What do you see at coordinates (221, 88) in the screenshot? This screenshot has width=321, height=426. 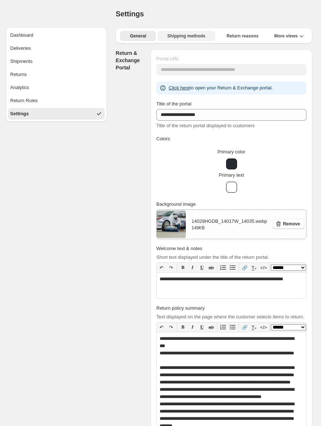 I see `span: to open your Return & Exchange portal.` at bounding box center [221, 88].